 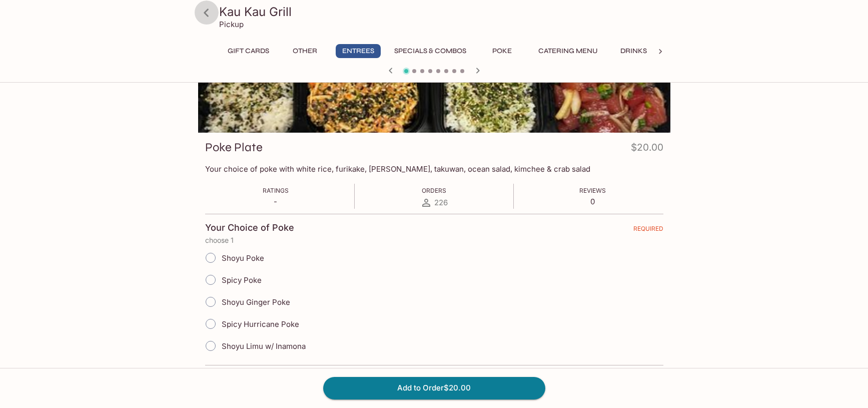 What do you see at coordinates (234, 147) in the screenshot?
I see `h3: Poke Plate` at bounding box center [234, 147].